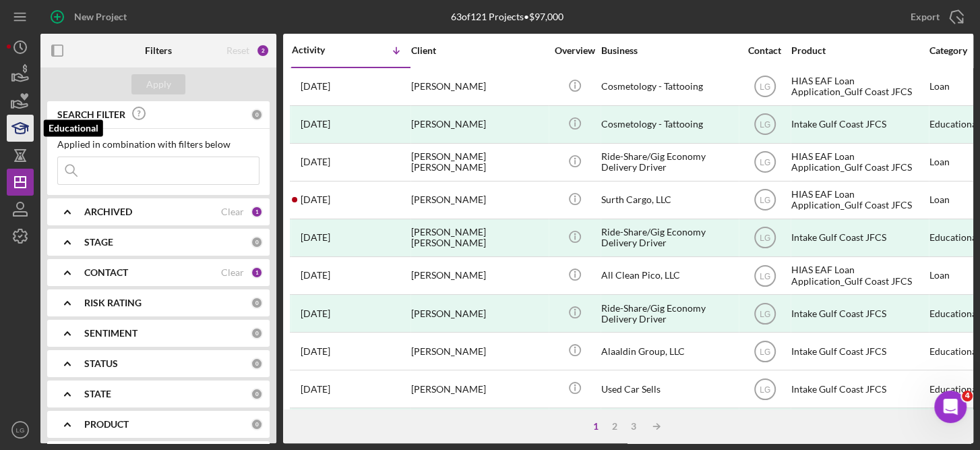 This screenshot has width=980, height=450. Describe the element at coordinates (315, 275) in the screenshot. I see `time: 2025-08-14 17:53` at that location.